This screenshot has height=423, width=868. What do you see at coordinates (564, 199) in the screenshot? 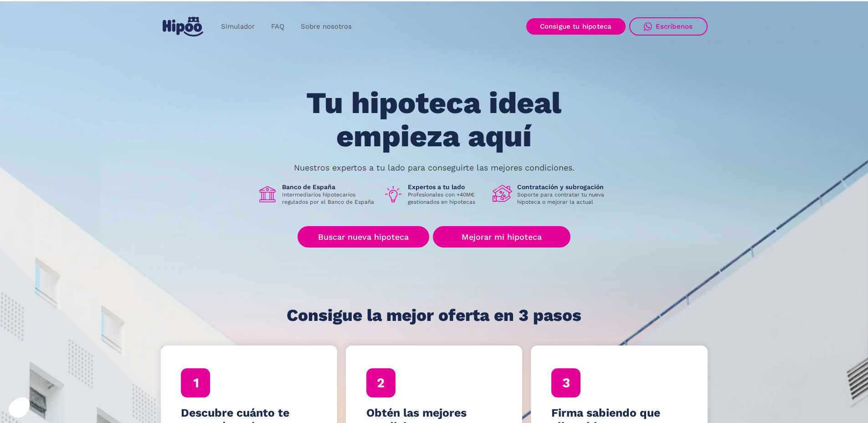
I see `p: Soporte para contratar tu nueva hipoteca o mejorar la actual` at bounding box center [564, 199].